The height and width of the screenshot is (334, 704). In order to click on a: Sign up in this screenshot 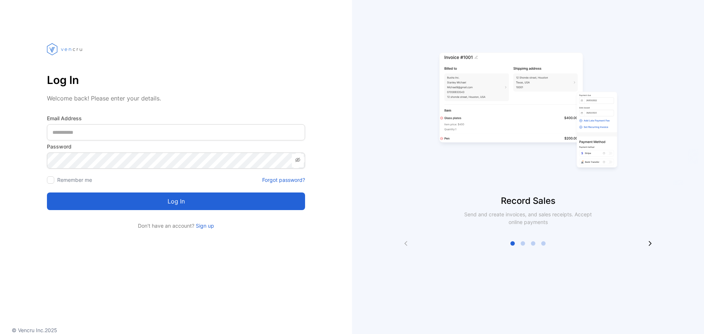, I will do `click(204, 225)`.